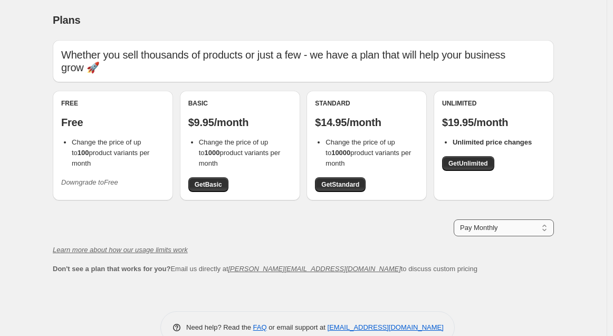 The height and width of the screenshot is (336, 613). I want to click on a: GetStandard, so click(340, 185).